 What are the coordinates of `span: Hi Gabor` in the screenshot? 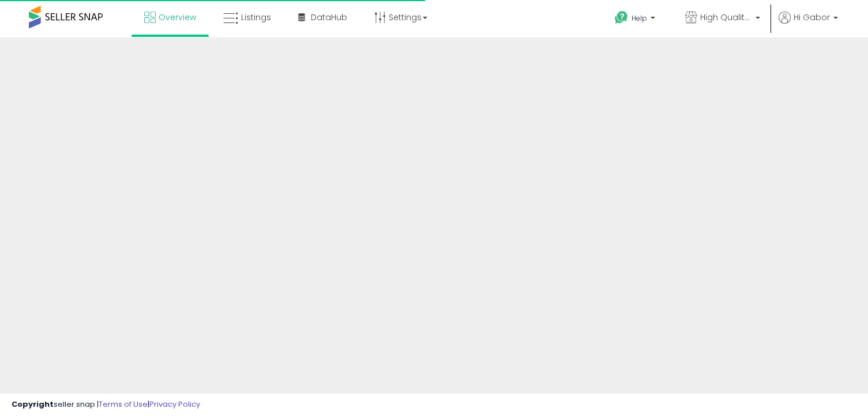 It's located at (811, 17).